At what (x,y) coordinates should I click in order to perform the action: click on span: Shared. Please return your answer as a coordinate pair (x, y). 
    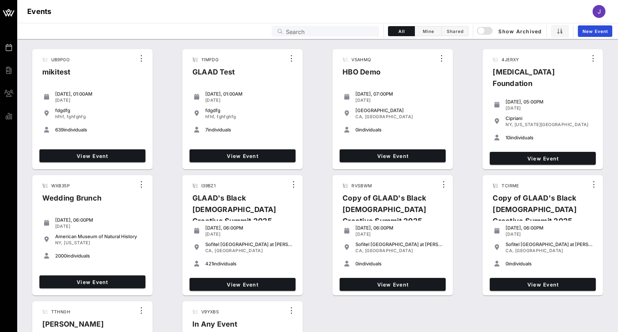
    Looking at the image, I should click on (455, 31).